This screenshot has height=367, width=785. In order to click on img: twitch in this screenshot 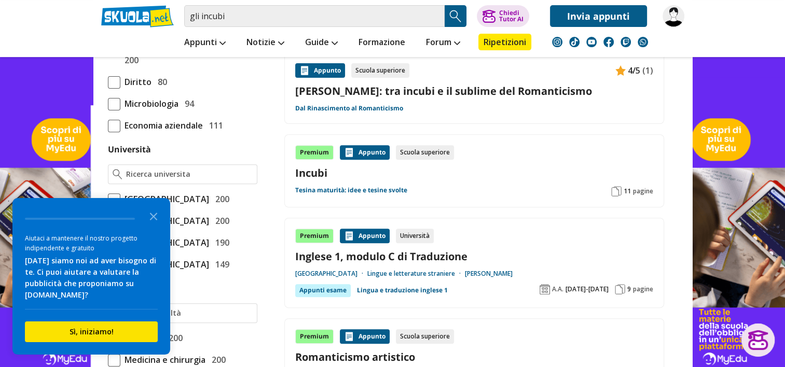, I will do `click(626, 42)`.